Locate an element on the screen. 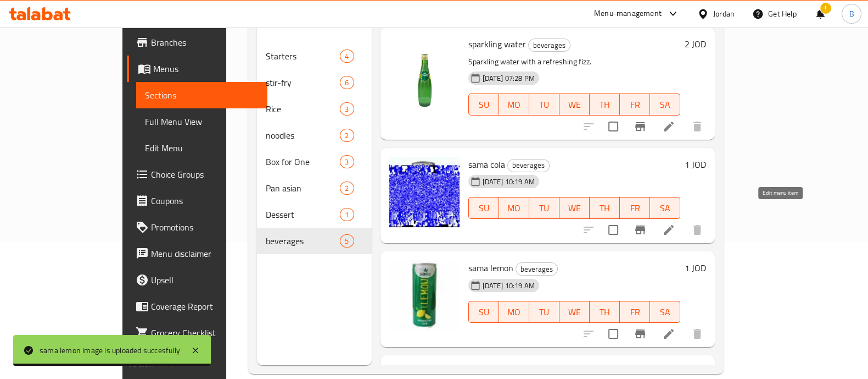 The width and height of the screenshot is (868, 379). div: Box for One is located at coordinates (302, 162).